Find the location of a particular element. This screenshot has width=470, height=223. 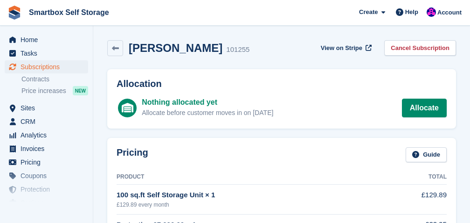

a: Cancel Subscription is located at coordinates (420, 48).